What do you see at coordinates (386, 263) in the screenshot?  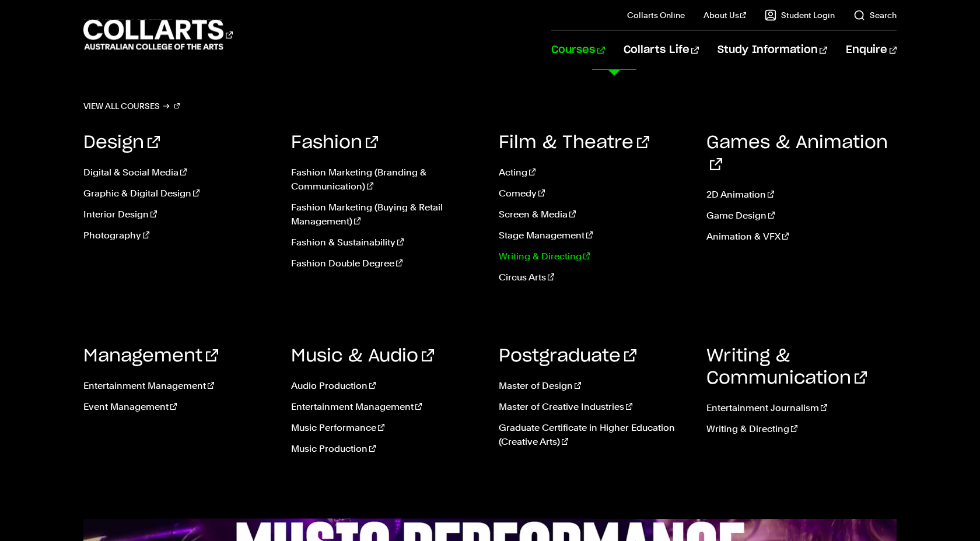 I see `a: Fashion Double Degree` at bounding box center [386, 263].